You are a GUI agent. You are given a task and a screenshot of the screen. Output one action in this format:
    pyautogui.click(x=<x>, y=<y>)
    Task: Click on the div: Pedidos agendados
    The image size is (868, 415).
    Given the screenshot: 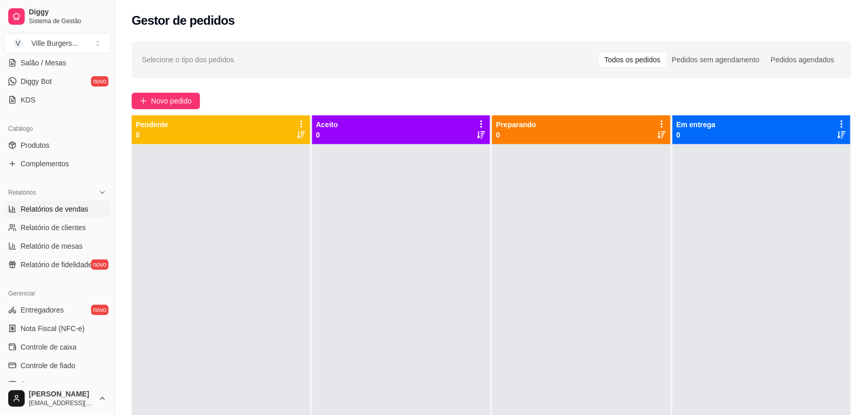 What is the action you would take?
    pyautogui.click(x=803, y=60)
    